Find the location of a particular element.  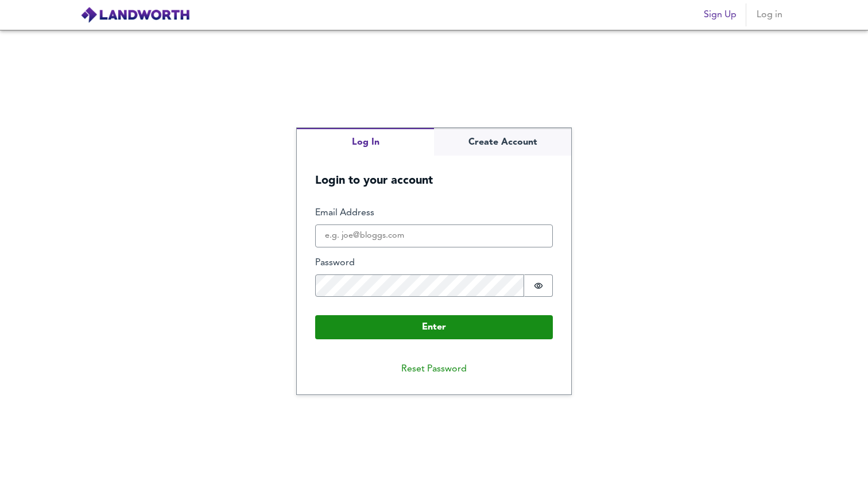

input: e.g. joe@bloggs.com is located at coordinates (434, 236).